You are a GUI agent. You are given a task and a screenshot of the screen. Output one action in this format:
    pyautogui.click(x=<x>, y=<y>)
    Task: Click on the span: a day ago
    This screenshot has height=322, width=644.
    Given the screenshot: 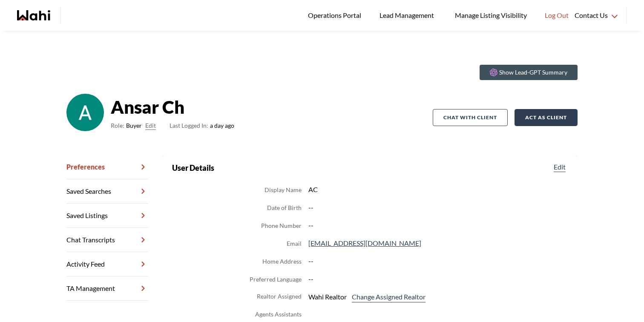 What is the action you would take?
    pyautogui.click(x=202, y=125)
    